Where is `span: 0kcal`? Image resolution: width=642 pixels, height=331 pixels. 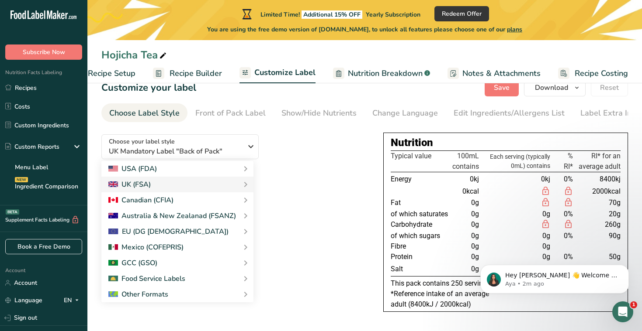 span: 0kcal is located at coordinates (470, 191).